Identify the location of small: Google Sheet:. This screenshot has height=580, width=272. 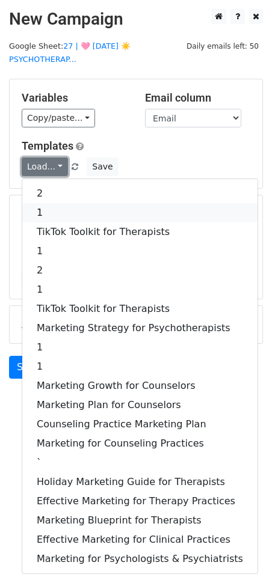
(70, 53).